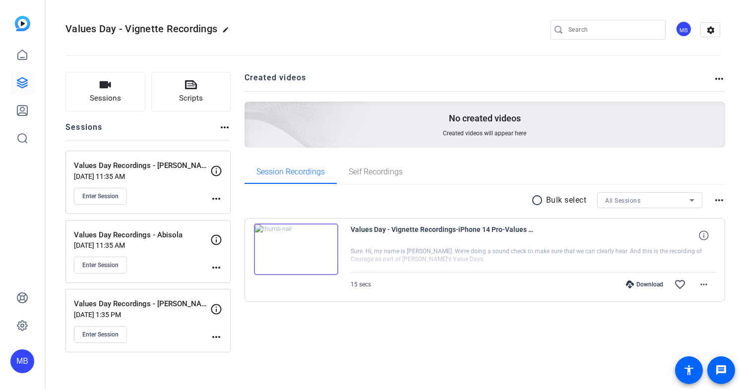 Image resolution: width=740 pixels, height=389 pixels. What do you see at coordinates (721, 370) in the screenshot?
I see `mat-icon: message` at bounding box center [721, 370].